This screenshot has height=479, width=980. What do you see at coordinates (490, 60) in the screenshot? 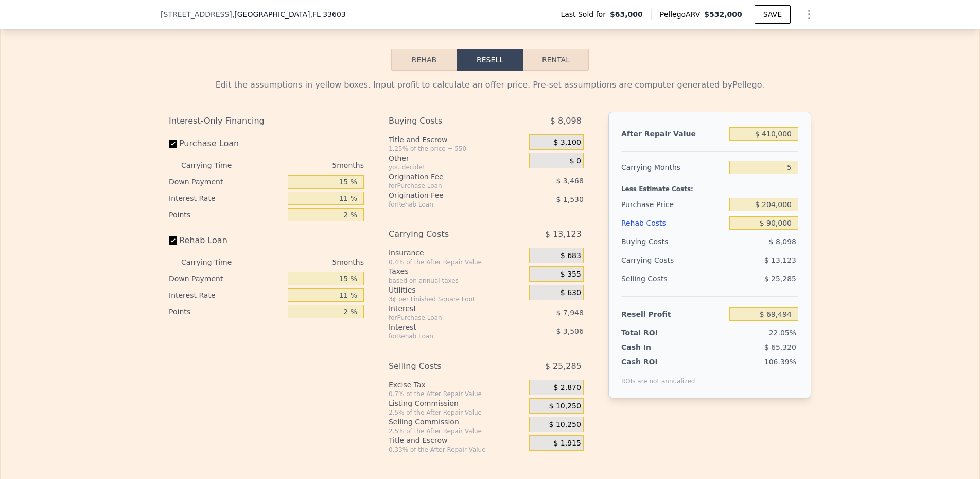
I see `button: Resell` at bounding box center [490, 60].